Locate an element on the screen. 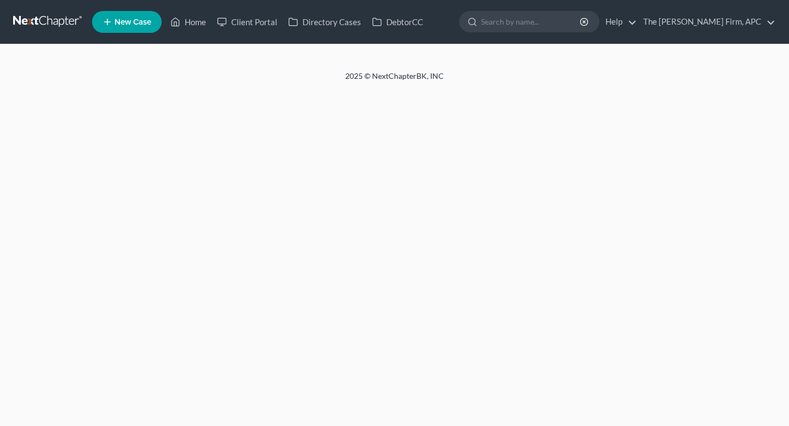 This screenshot has width=789, height=426. a: Directory Cases is located at coordinates (324, 22).